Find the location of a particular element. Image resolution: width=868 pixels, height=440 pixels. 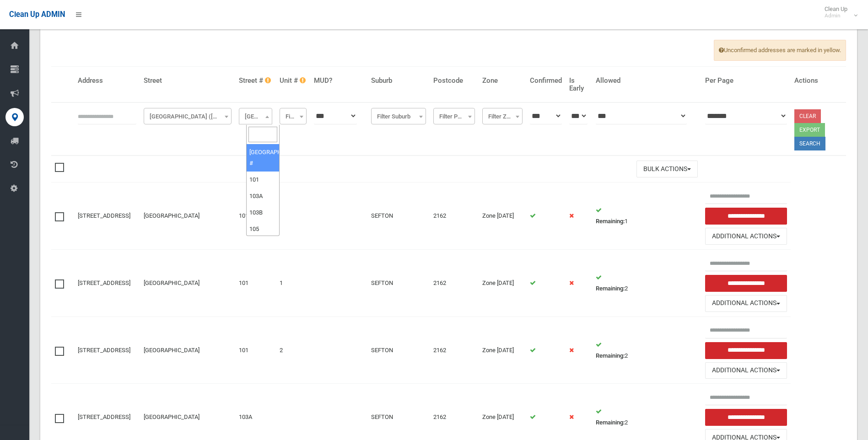

h4: Is Early is located at coordinates (579, 84).